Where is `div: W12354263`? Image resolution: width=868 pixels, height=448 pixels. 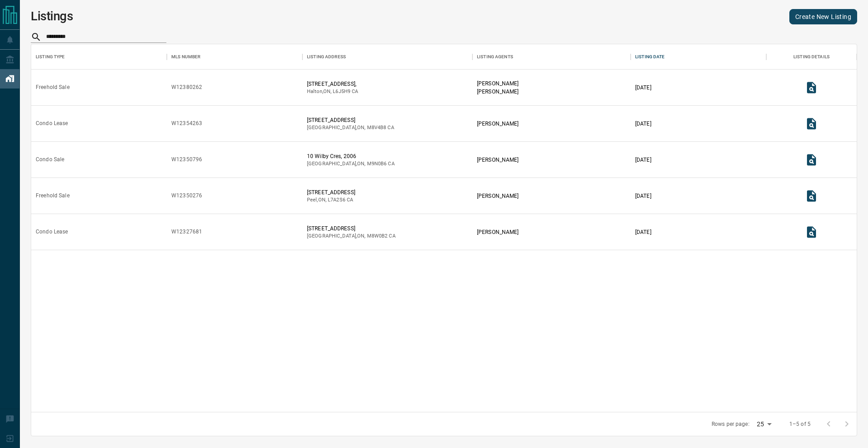 div: W12354263 is located at coordinates (187, 123).